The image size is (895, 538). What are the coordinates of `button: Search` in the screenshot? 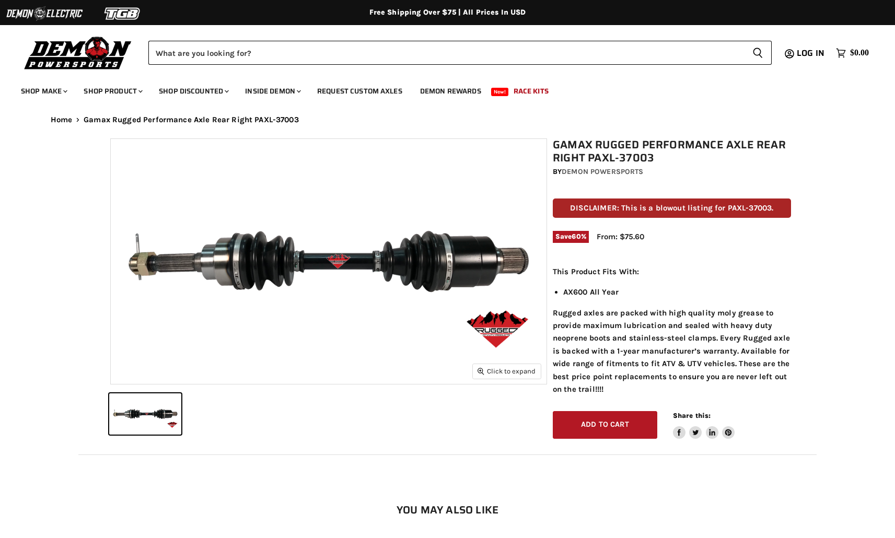 It's located at (758, 53).